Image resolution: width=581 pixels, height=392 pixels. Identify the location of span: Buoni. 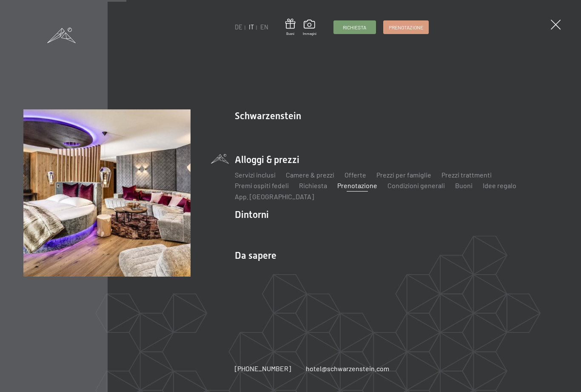
(290, 33).